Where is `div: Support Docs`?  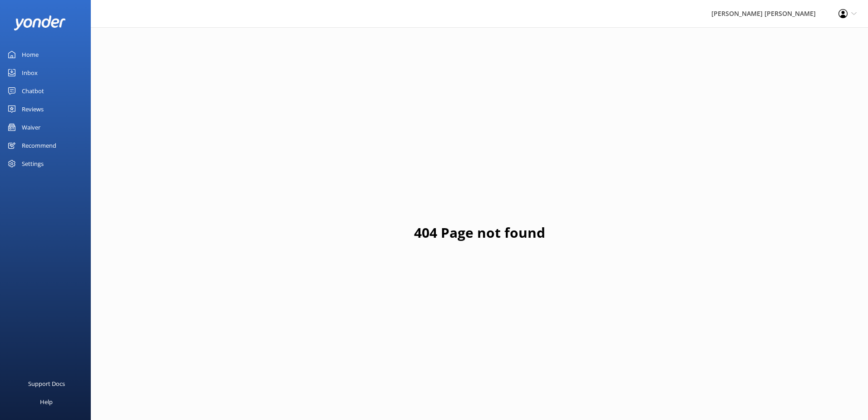 div: Support Docs is located at coordinates (46, 384).